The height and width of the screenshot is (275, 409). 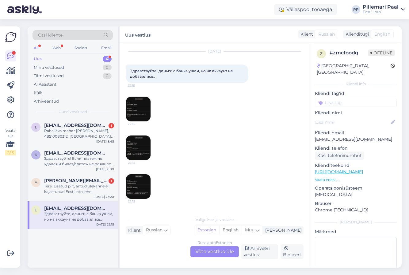 I want to click on p: Kliendi tag'id, so click(x=356, y=93).